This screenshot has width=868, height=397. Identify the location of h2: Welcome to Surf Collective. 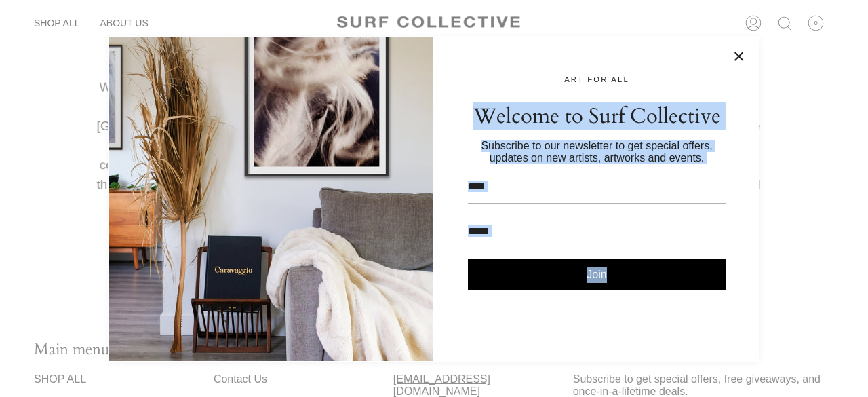
(597, 116).